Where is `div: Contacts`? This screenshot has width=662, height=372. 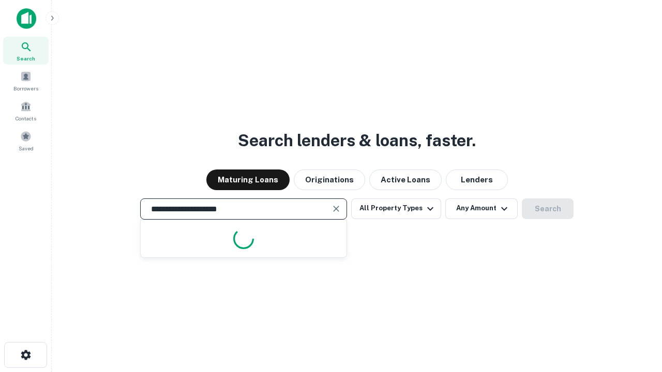 div: Contacts is located at coordinates (26, 111).